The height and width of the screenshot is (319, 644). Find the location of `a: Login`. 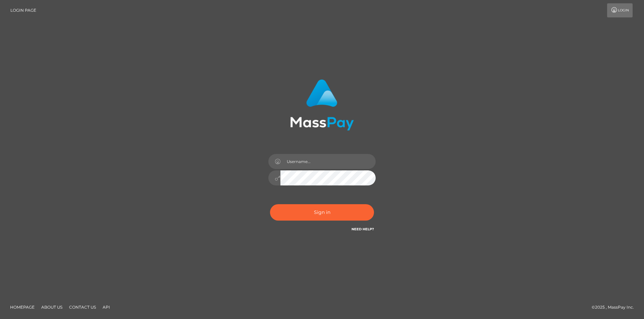

a: Login is located at coordinates (620, 10).